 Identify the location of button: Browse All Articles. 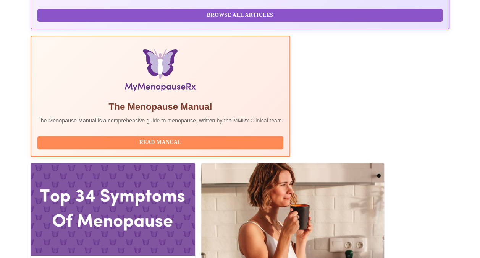
(240, 15).